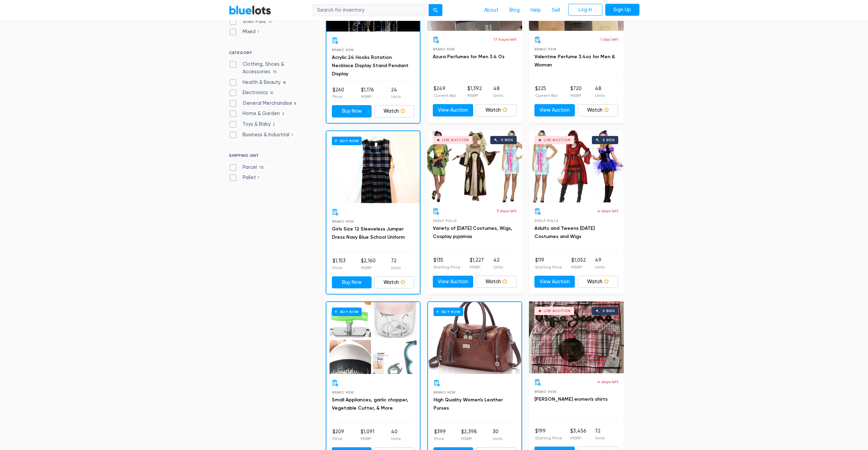  Describe the element at coordinates (497, 435) in the screenshot. I see `li: 30` at that location.